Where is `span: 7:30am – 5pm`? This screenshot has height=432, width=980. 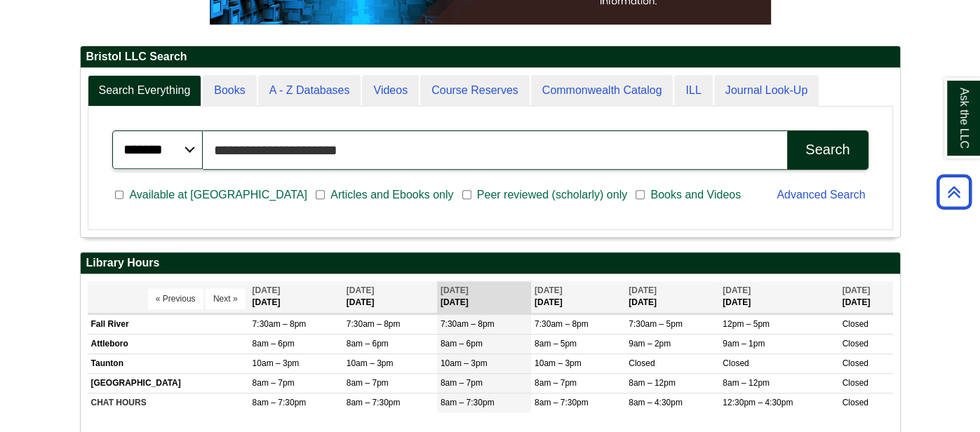 span: 7:30am – 5pm is located at coordinates (655, 324).